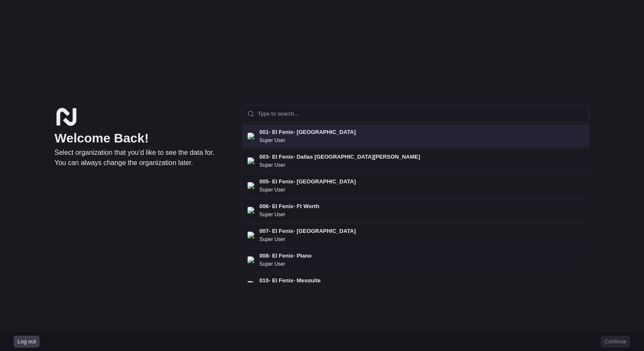 This screenshot has height=351, width=644. I want to click on button: Log out, so click(26, 341).